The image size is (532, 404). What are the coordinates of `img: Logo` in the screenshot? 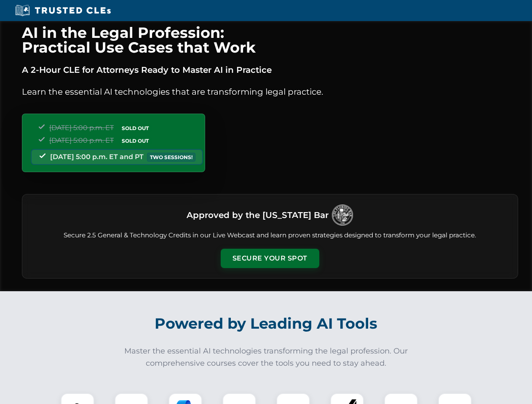 It's located at (342, 215).